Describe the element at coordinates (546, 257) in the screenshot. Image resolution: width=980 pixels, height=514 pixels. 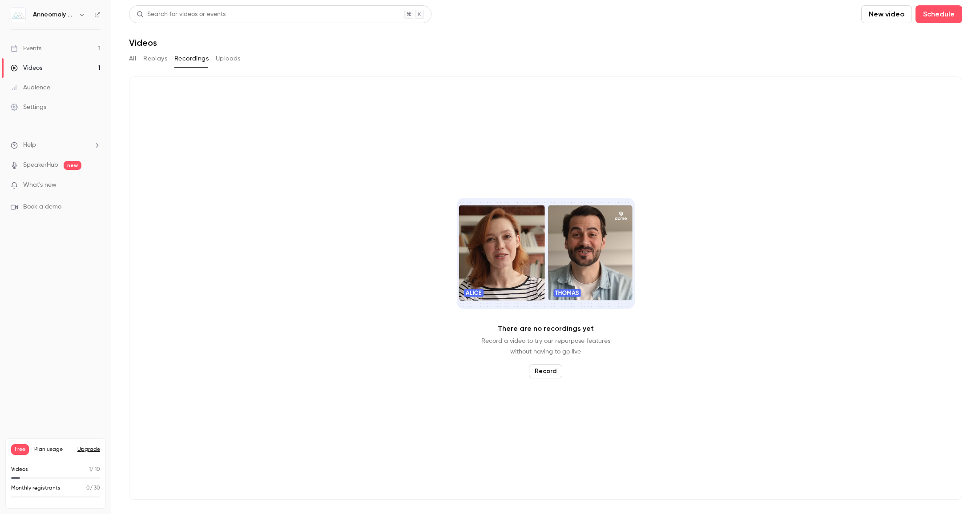
I see `section: Videos` at that location.